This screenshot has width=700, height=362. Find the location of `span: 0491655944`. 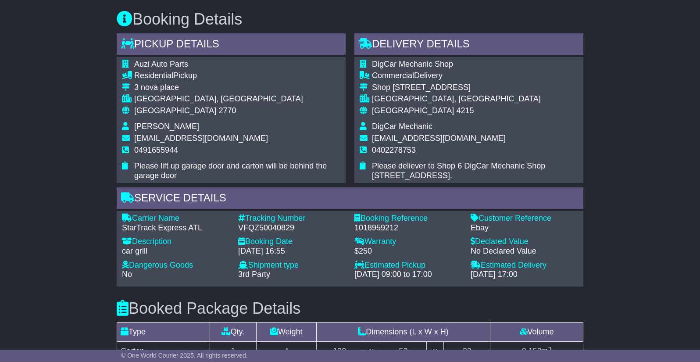

span: 0491655944 is located at coordinates (156, 150).